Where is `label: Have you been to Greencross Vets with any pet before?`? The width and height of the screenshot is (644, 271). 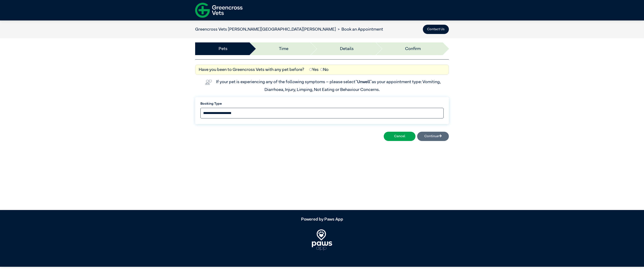 label: Have you been to Greencross Vets with any pet before? is located at coordinates (252, 70).